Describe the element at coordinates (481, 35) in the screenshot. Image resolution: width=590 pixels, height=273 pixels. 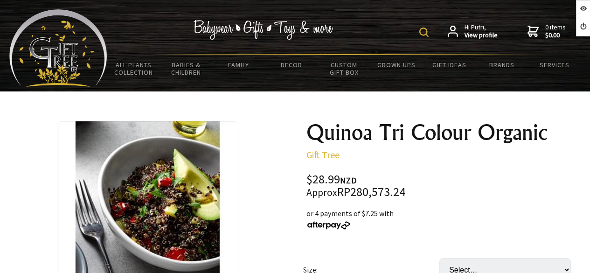
I see `strong: View profile` at that location.